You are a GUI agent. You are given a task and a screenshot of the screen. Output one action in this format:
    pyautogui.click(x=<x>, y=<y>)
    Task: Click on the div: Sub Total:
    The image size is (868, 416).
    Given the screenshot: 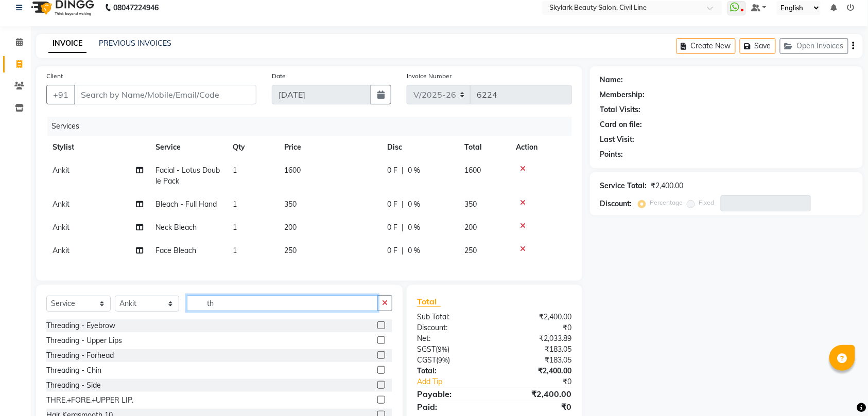 What is the action you would take?
    pyautogui.click(x=451, y=317)
    